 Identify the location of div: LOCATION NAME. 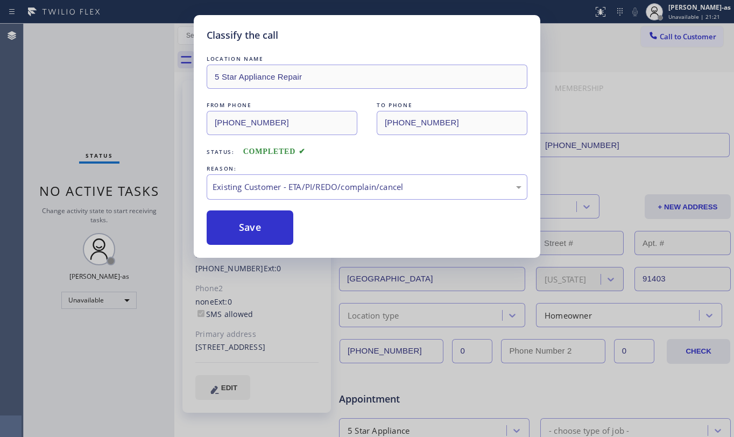
(367, 59).